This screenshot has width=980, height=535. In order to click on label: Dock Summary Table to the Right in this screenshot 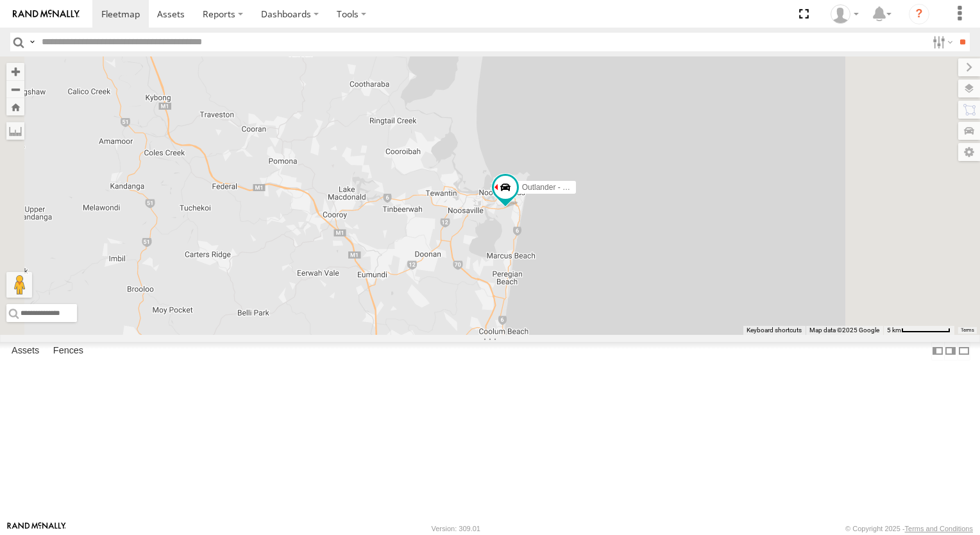, I will do `click(951, 351)`.